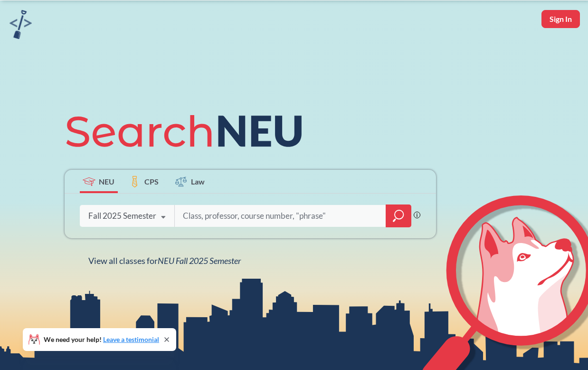 Image resolution: width=588 pixels, height=370 pixels. What do you see at coordinates (131, 339) in the screenshot?
I see `a: Leave a testimonial` at bounding box center [131, 339].